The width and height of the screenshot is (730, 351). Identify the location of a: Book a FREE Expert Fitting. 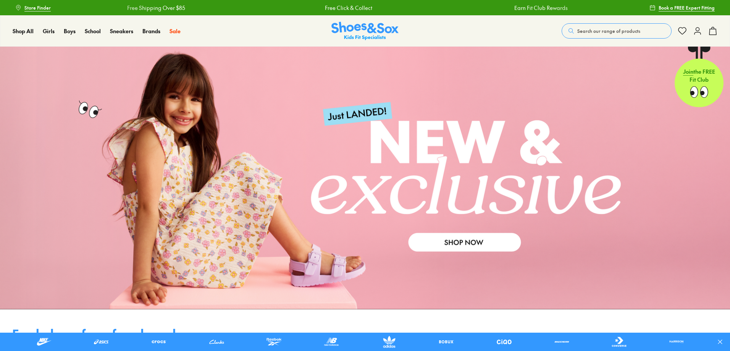
(682, 8).